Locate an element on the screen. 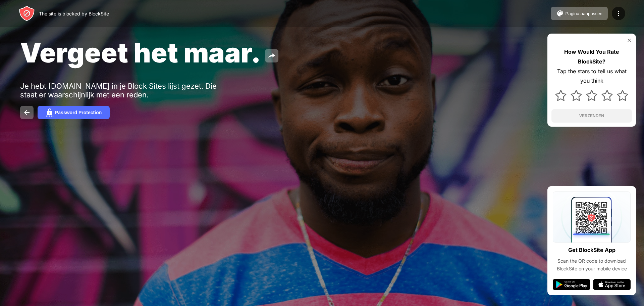  img: header-logo.svg is located at coordinates (27, 14).